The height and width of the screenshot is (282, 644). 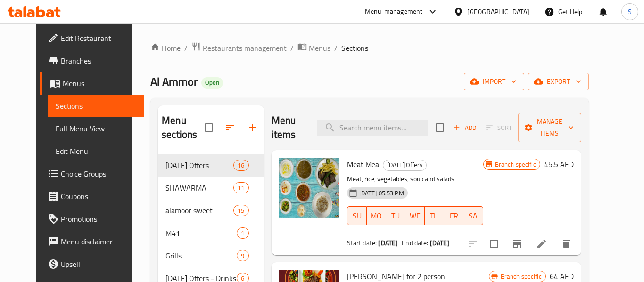 I want to click on span: Branches, so click(x=99, y=61).